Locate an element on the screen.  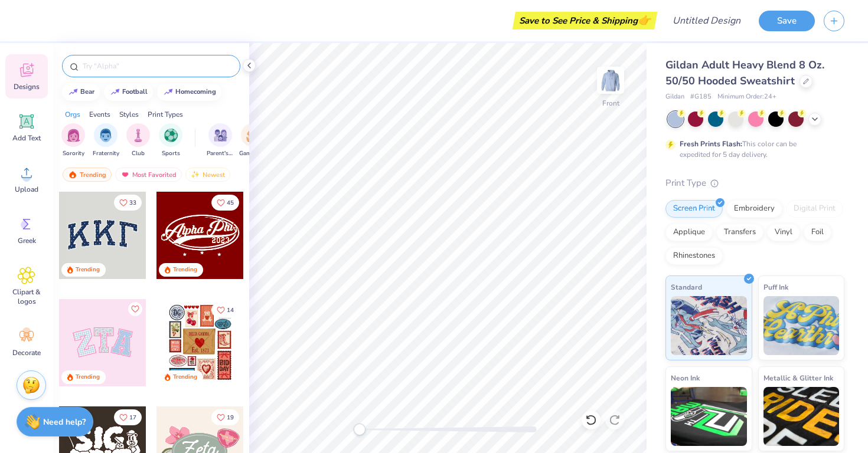
span: Add Text is located at coordinates (26, 138).